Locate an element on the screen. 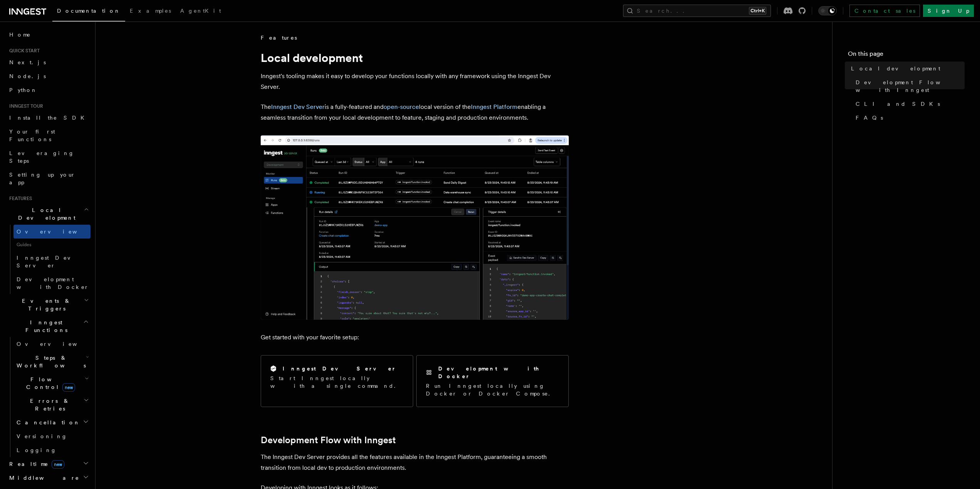 This screenshot has height=489, width=980. a: Leveraging Steps is located at coordinates (48, 157).